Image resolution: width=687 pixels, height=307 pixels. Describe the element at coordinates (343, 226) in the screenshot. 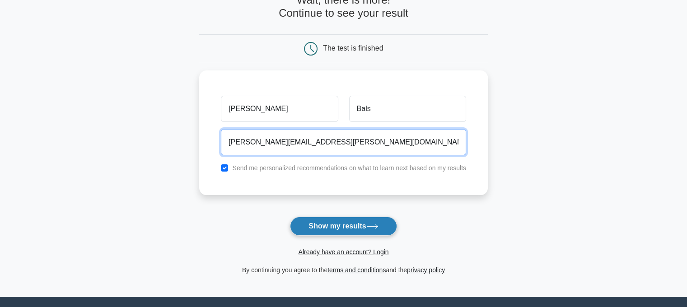

I see `button: Show my results` at that location.